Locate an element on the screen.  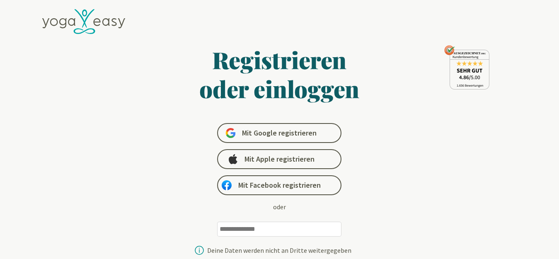
a: Mit Google registrieren is located at coordinates (279, 133).